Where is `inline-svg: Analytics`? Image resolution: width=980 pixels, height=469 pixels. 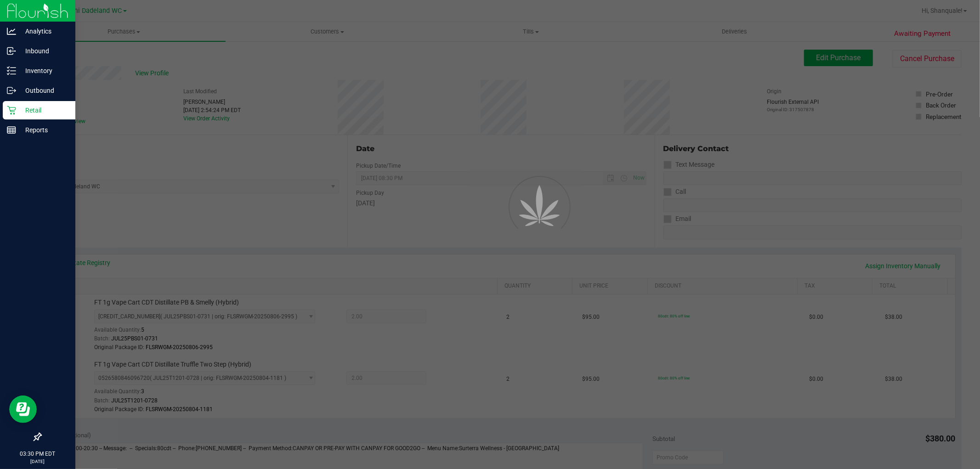 inline-svg: Analytics is located at coordinates (12, 31).